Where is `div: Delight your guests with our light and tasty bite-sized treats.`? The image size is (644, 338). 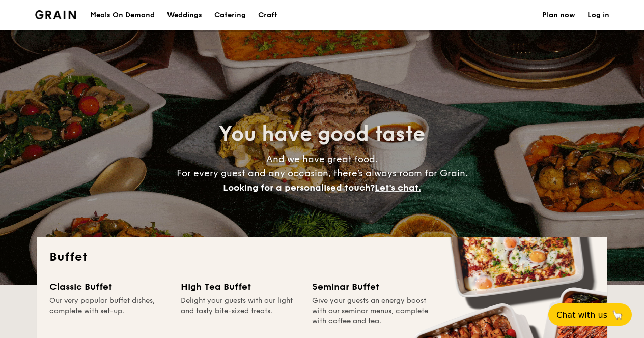
div: Delight your guests with our light and tasty bite-sized treats. is located at coordinates (240, 311).